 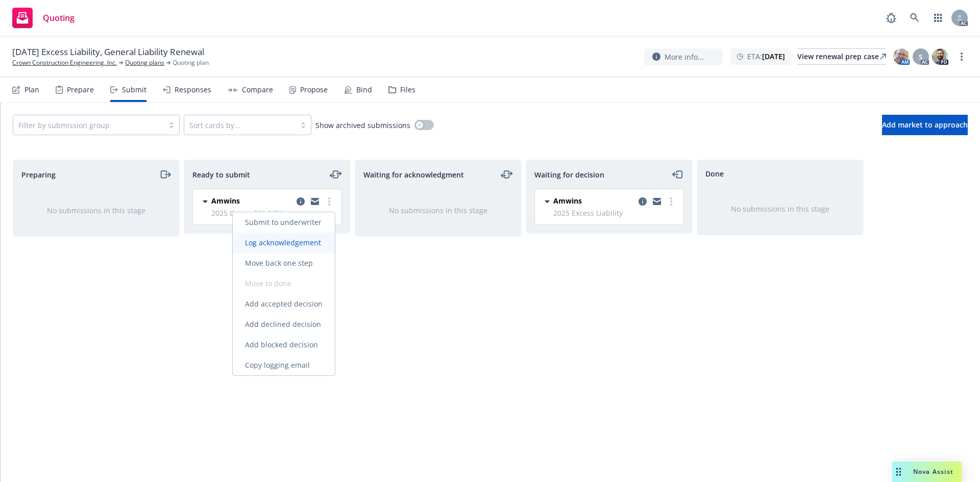 What do you see at coordinates (277, 365) in the screenshot?
I see `span: Copy logging email` at bounding box center [277, 365].